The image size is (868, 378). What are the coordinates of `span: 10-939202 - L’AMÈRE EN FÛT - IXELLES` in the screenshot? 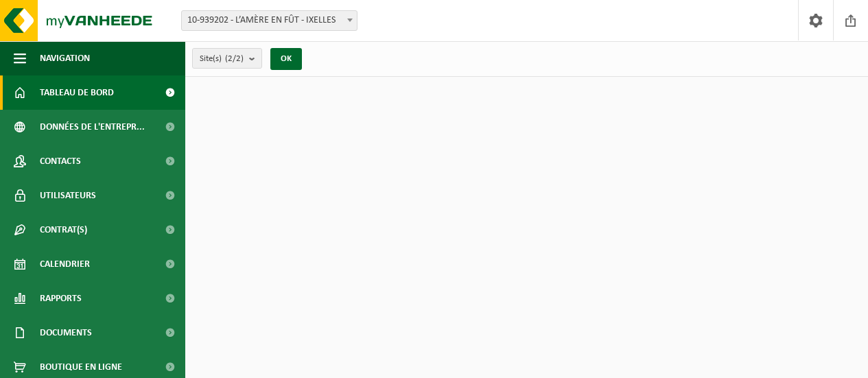 It's located at (269, 20).